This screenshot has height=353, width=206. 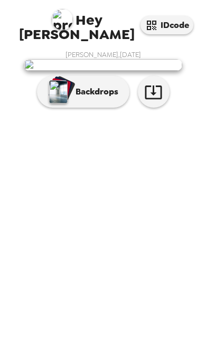 What do you see at coordinates (62, 19) in the screenshot?
I see `img: profile pic` at bounding box center [62, 19].